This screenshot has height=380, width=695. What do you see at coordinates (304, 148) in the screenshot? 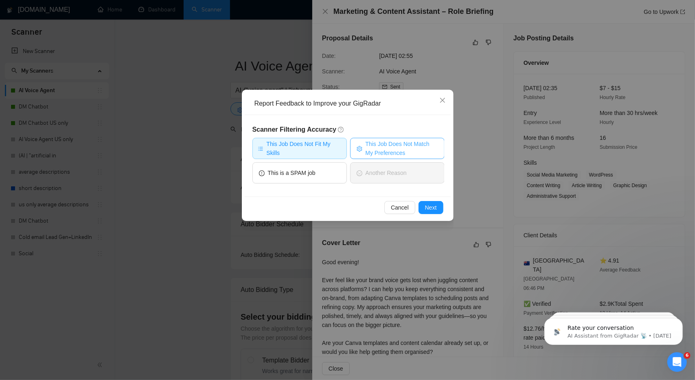
I see `span: This Job Does Not Fit My Skills` at bounding box center [304, 148].